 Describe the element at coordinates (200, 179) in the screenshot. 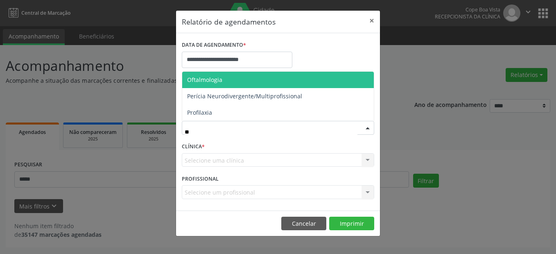

I see `label: PROFISSIONAL` at that location.